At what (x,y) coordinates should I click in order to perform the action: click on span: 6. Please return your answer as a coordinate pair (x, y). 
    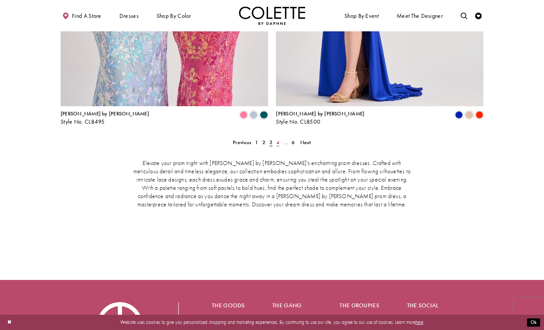
    Looking at the image, I should click on (293, 142).